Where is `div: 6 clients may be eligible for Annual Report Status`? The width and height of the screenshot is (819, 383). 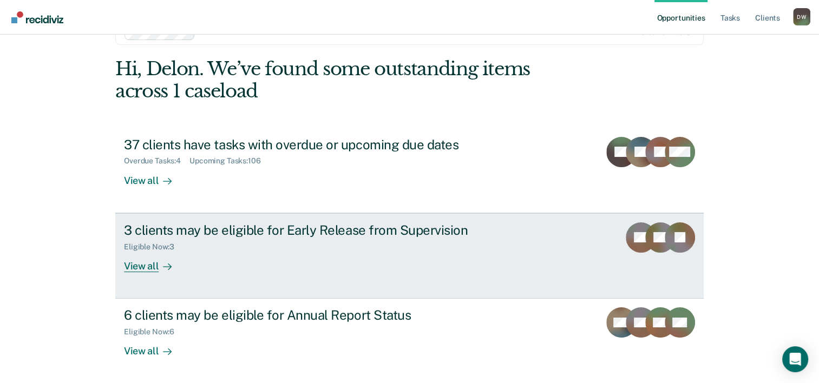 div: 6 clients may be eligible for Annual Report Status is located at coordinates (314, 315).